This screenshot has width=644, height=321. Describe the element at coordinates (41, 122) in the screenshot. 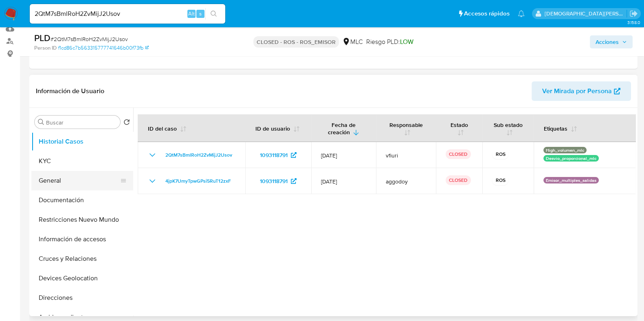

I see `button: Buscar` at that location.